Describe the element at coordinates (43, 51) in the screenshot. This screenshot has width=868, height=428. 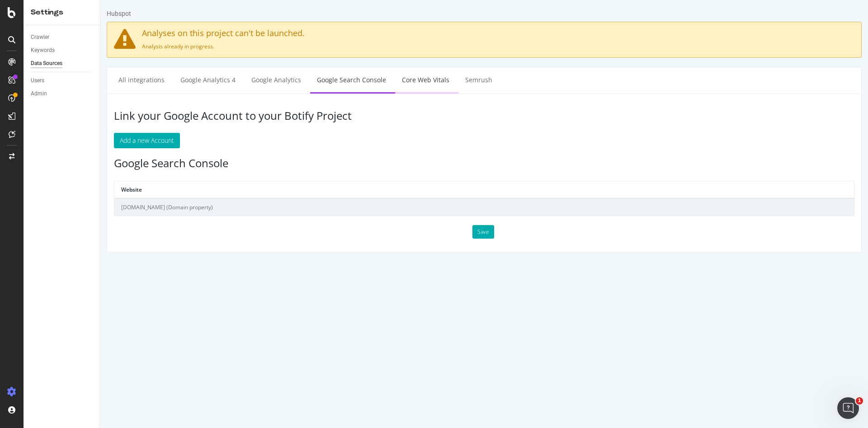
I see `div: Keywords` at that location.